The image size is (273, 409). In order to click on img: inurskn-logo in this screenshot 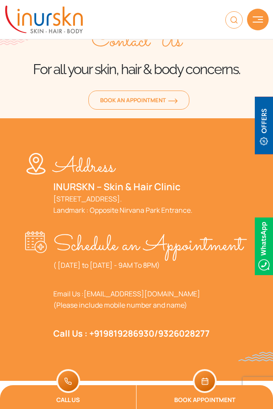, I will do `click(44, 20)`.